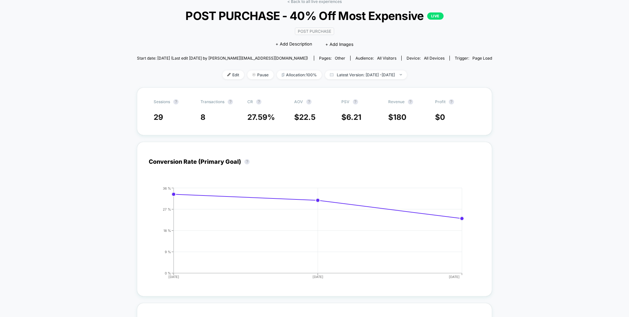 The image size is (629, 317). I want to click on span: 29, so click(158, 117).